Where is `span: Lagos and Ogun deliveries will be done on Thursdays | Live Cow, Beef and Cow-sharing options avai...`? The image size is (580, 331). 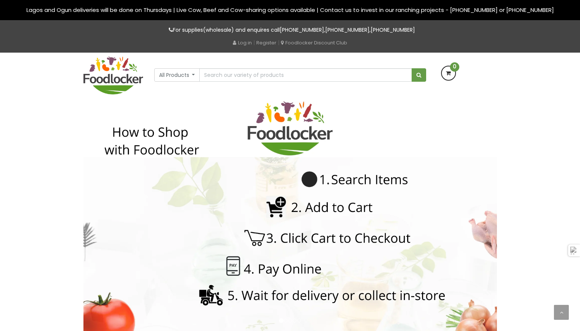
span: Lagos and Ogun deliveries will be done on Thursdays | Live Cow, Beef and Cow-sharing options avai... is located at coordinates (290, 10).